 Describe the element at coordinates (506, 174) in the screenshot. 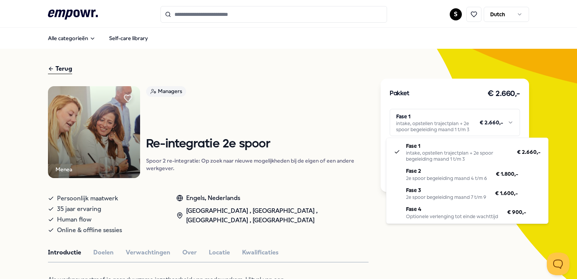

I see `span: € 1.800,-` at that location.